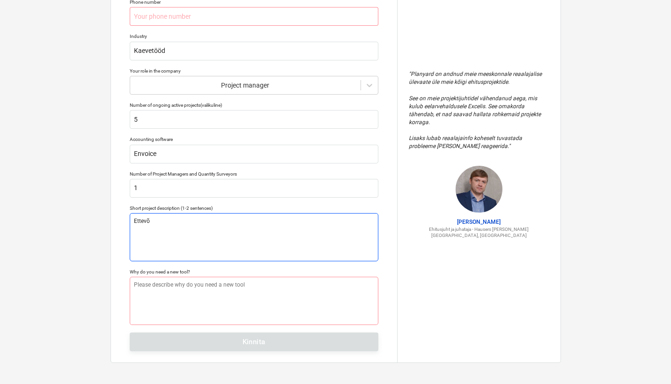 The height and width of the screenshot is (384, 671). I want to click on input: Number of Project Managers and Quantity Surveyors, so click(254, 188).